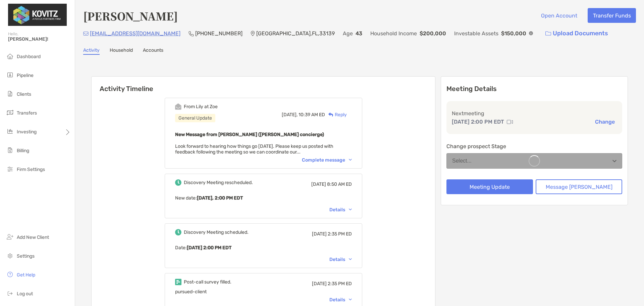 The image size is (644, 306). What do you see at coordinates (195, 118) in the screenshot?
I see `div: General Update` at bounding box center [195, 118].